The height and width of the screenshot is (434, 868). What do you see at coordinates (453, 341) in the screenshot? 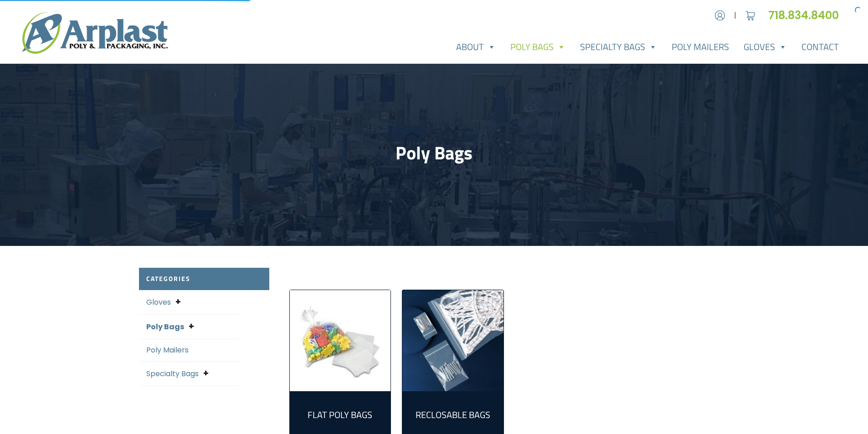
I see `img: Reclosable Bags` at bounding box center [453, 341].